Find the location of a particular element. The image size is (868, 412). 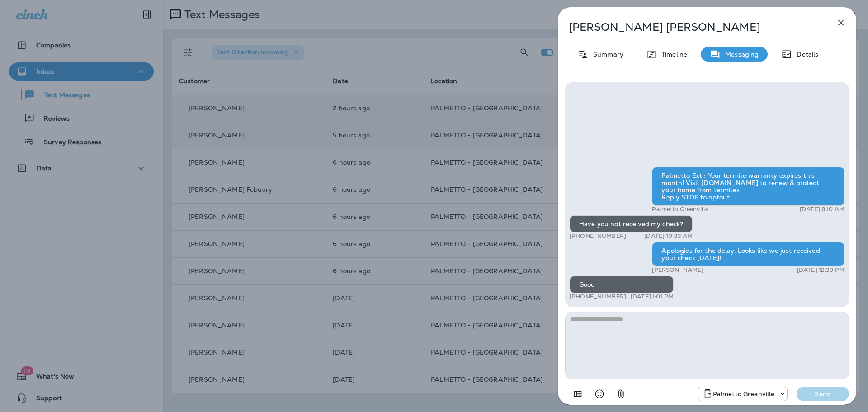

p: Timeline is located at coordinates (671, 54).